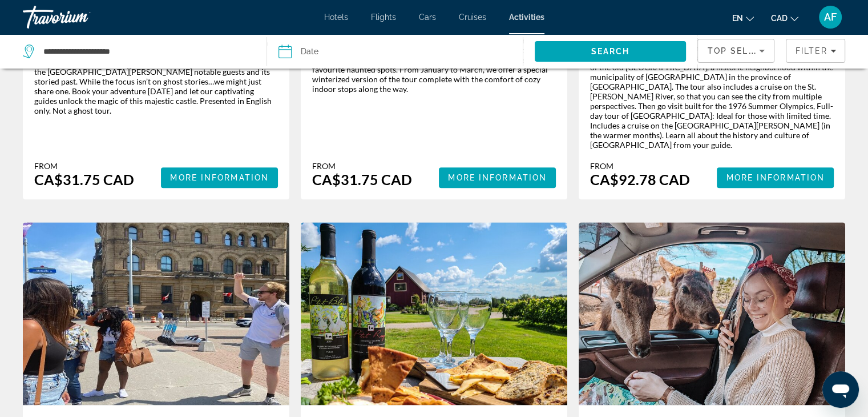 The width and height of the screenshot is (868, 417). What do you see at coordinates (779, 18) in the screenshot?
I see `span: CAD` at bounding box center [779, 18].